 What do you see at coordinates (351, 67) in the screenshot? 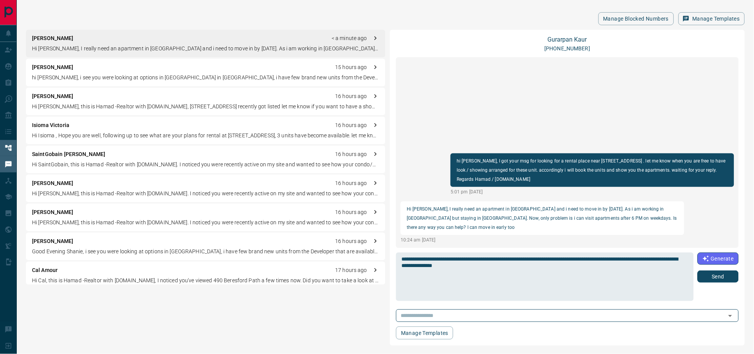
I see `p: 15 hours ago` at bounding box center [351, 67].